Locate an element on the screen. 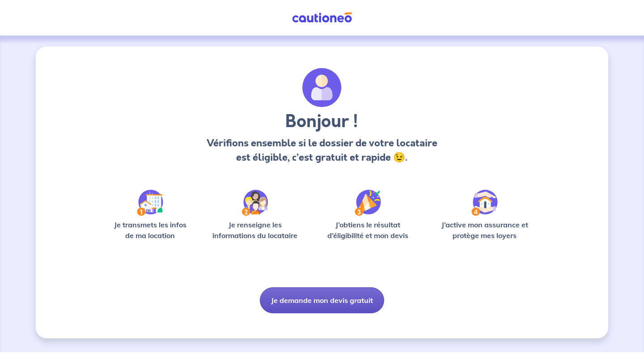 The width and height of the screenshot is (644, 354). h3: Bonjour ! is located at coordinates (322, 122).